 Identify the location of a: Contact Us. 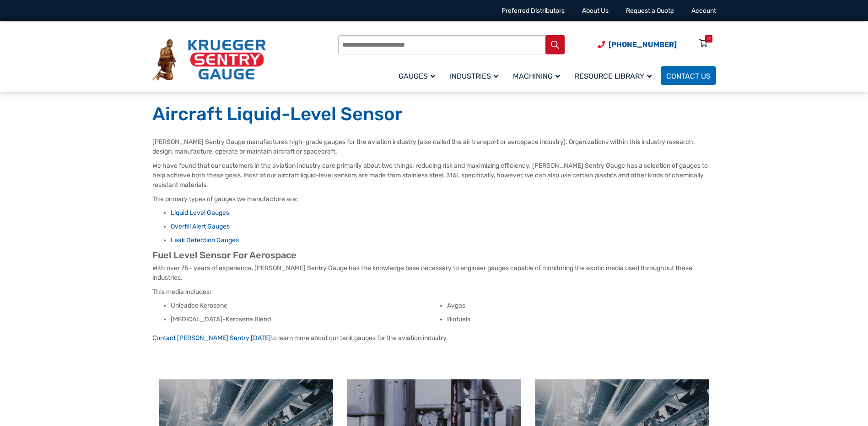
(688, 75).